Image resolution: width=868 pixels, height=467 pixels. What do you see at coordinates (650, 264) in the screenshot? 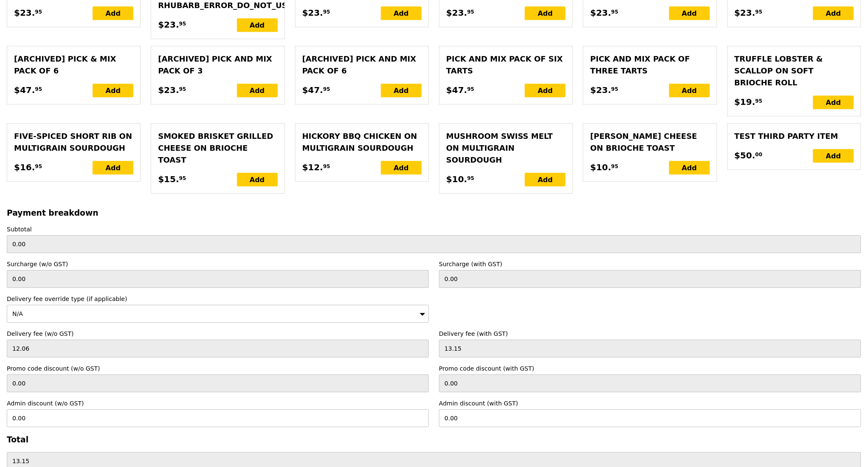
I see `label: Surcharge (with GST)` at bounding box center [650, 264].